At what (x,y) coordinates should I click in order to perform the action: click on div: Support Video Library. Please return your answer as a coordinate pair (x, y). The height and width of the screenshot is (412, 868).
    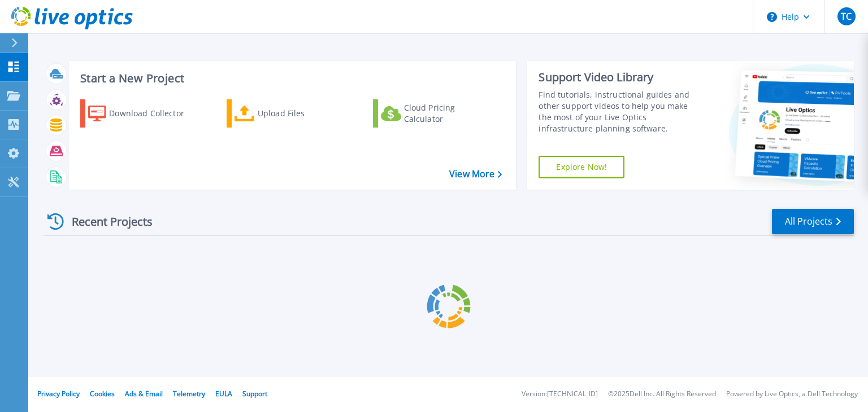
    Looking at the image, I should click on (620, 78).